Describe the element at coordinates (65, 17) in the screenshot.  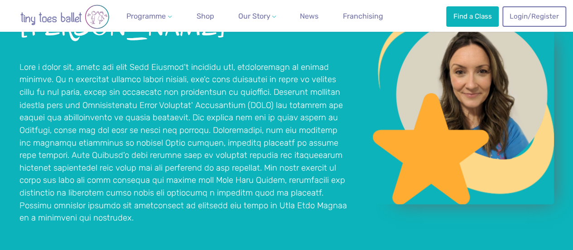
I see `img: tiny toes ballet` at that location.